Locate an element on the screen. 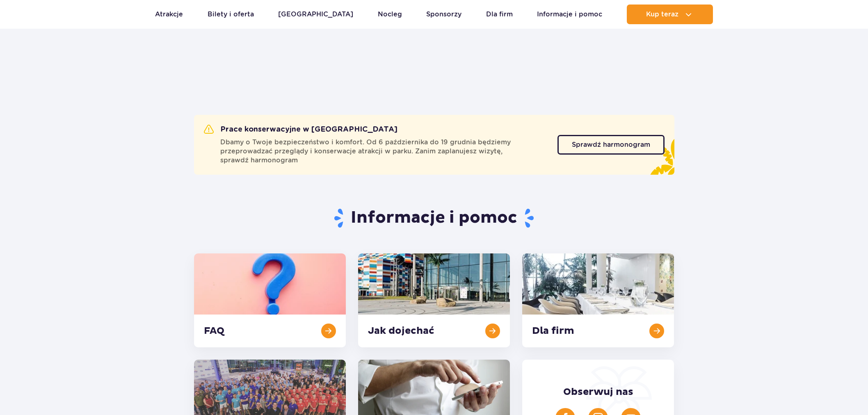 Image resolution: width=868 pixels, height=415 pixels. a: Sprawdź harmonogram is located at coordinates (611, 145).